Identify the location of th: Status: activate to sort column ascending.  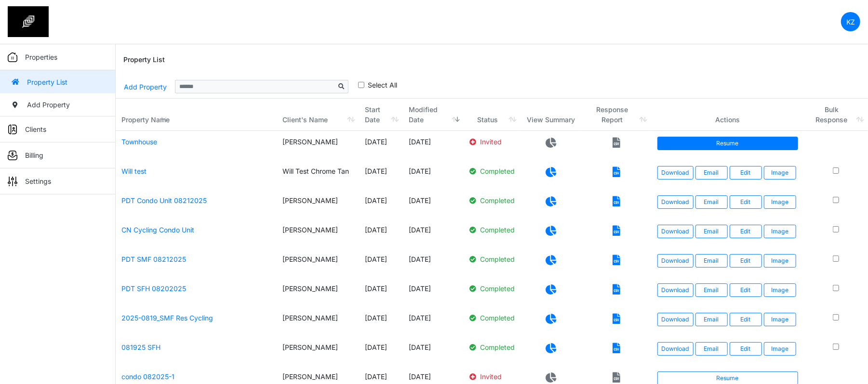
(492, 114).